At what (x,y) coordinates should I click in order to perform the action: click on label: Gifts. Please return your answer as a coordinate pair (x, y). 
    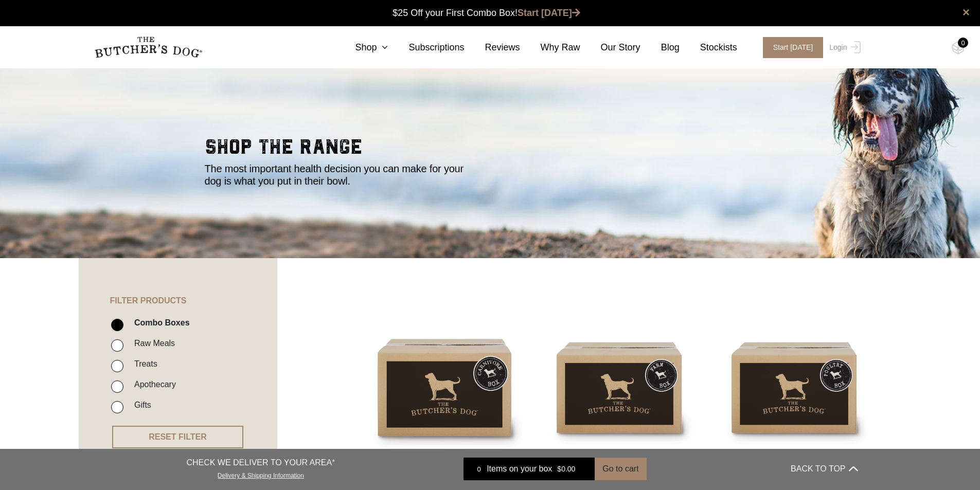
    Looking at the image, I should click on (140, 405).